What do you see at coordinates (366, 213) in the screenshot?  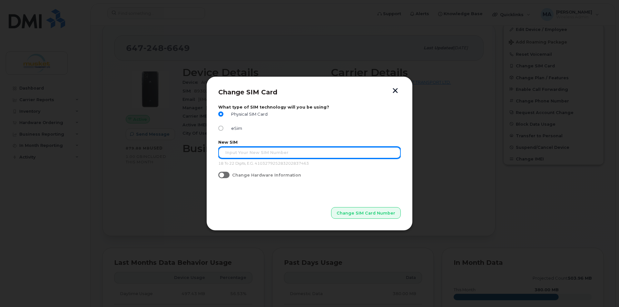 I see `button: Change SIM Card Number` at bounding box center [366, 213].